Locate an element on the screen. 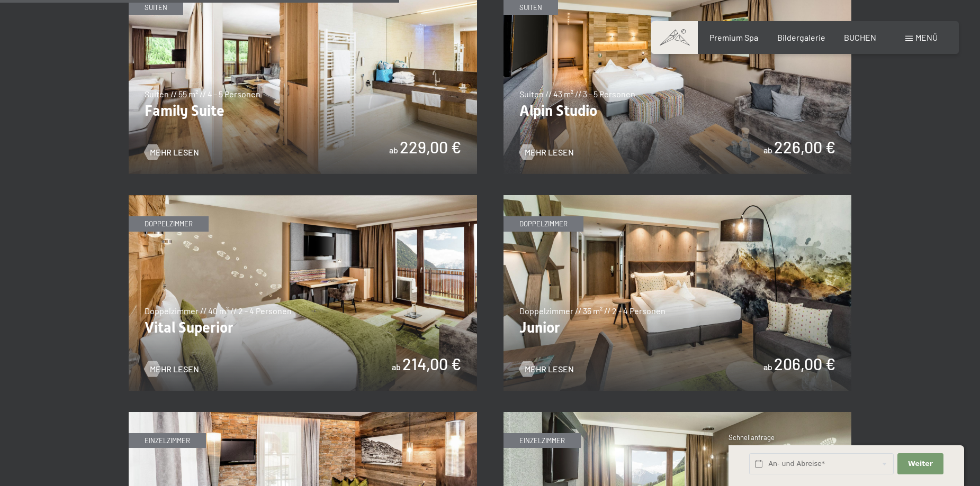 The height and width of the screenshot is (486, 980). img: Junior is located at coordinates (678, 293).